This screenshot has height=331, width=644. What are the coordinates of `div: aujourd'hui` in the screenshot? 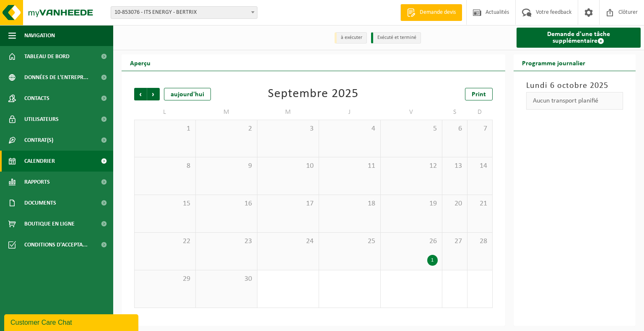 It's located at (187, 94).